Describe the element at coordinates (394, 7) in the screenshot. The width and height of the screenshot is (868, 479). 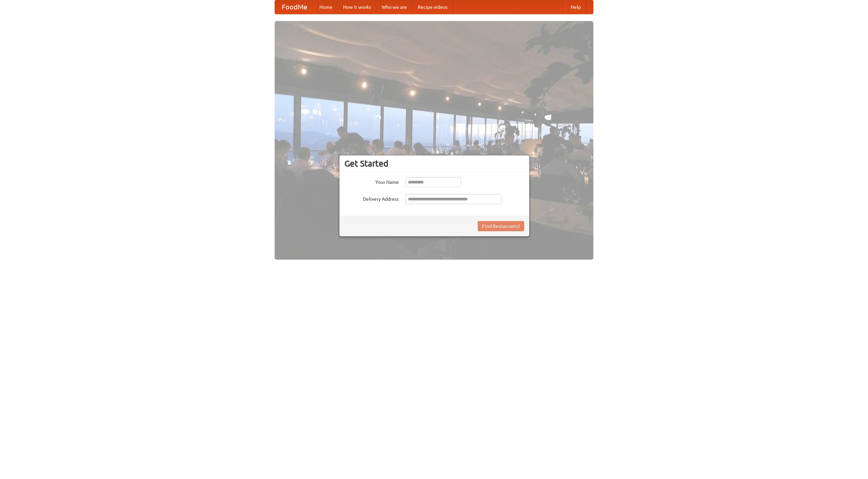
I see `a: Who we are` at that location.